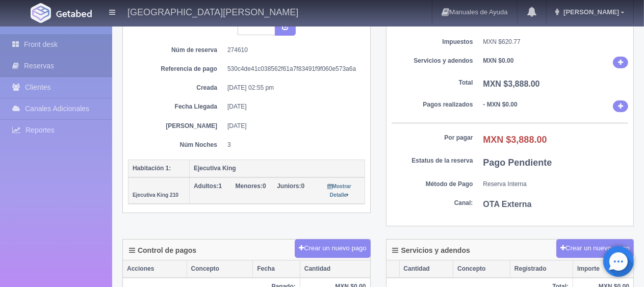  Describe the element at coordinates (433, 138) in the screenshot. I see `dt: Por pagar` at that location.